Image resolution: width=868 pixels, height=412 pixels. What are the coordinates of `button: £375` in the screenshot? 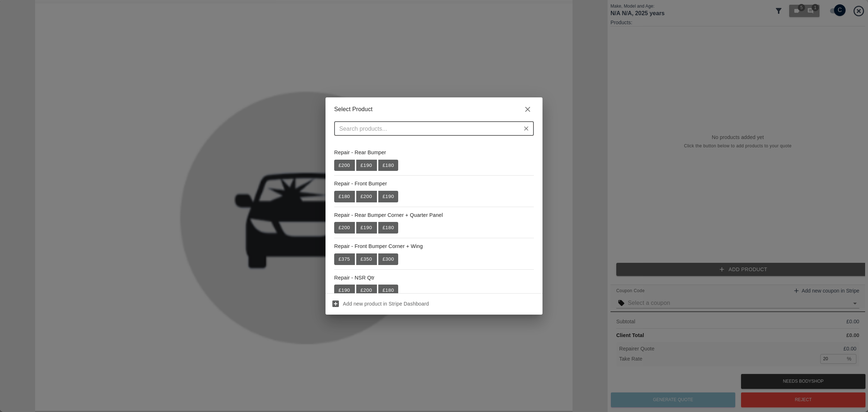 It's located at (344, 259).